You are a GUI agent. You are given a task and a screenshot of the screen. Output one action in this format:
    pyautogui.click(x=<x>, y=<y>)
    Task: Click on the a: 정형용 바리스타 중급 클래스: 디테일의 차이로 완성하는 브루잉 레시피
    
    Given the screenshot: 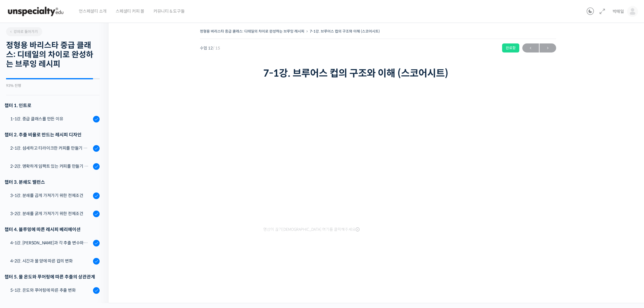 What is the action you would take?
    pyautogui.click(x=252, y=31)
    